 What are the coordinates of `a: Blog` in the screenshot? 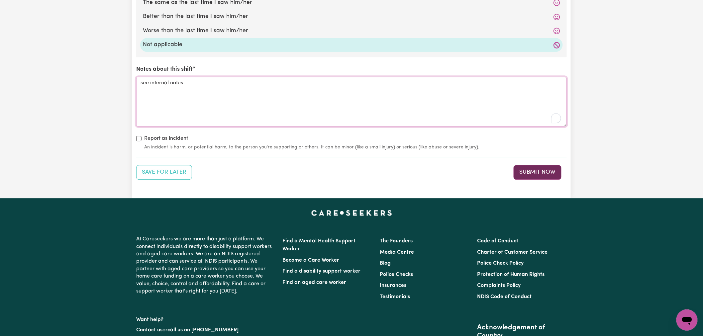 It's located at (385, 263).